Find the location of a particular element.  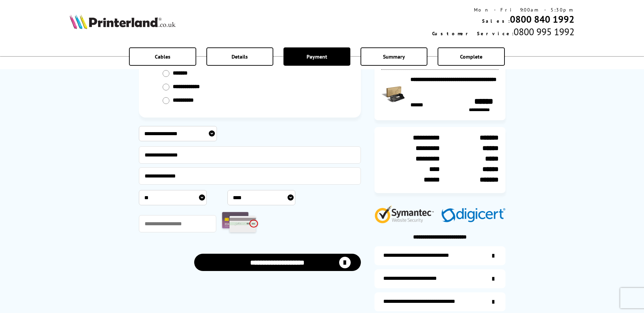

b: 0800 840 1992 is located at coordinates (542, 19).